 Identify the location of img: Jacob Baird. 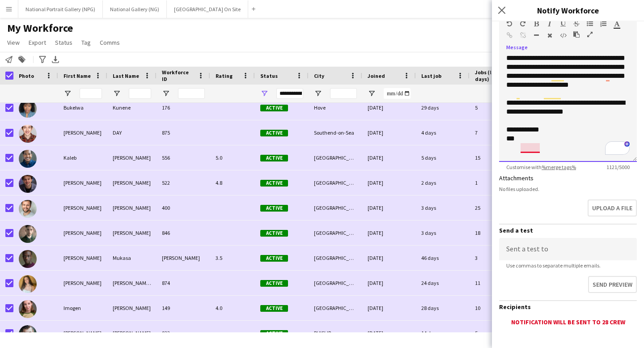
(28, 184).